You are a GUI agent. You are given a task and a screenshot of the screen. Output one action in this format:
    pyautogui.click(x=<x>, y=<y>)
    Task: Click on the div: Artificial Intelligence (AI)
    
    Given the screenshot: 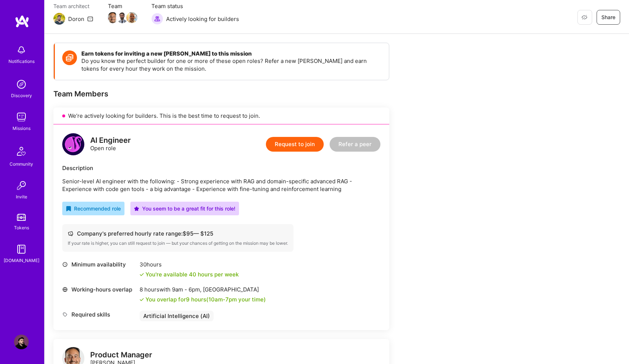 What is the action you would take?
    pyautogui.click(x=176, y=316)
    